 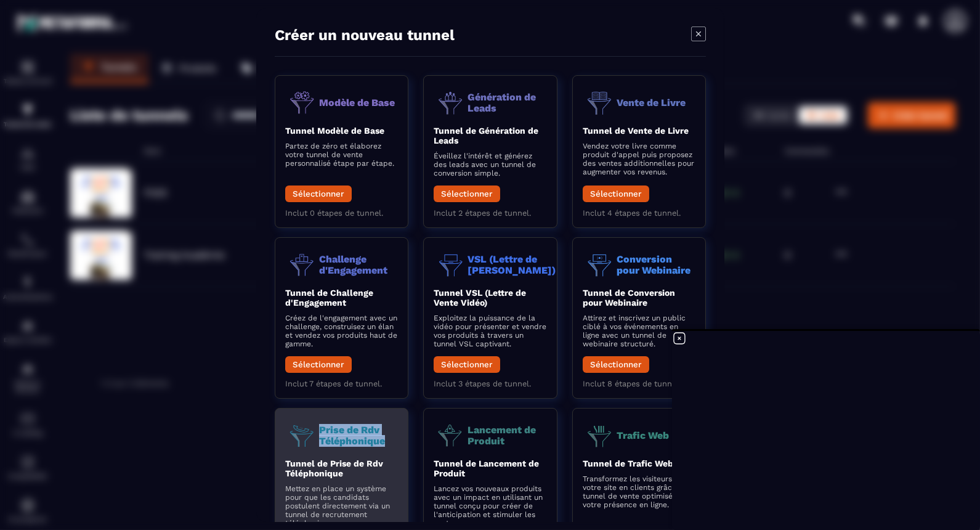 What do you see at coordinates (329, 298) in the screenshot?
I see `b: Tunnel de Challenge d'Engagement` at bounding box center [329, 298].